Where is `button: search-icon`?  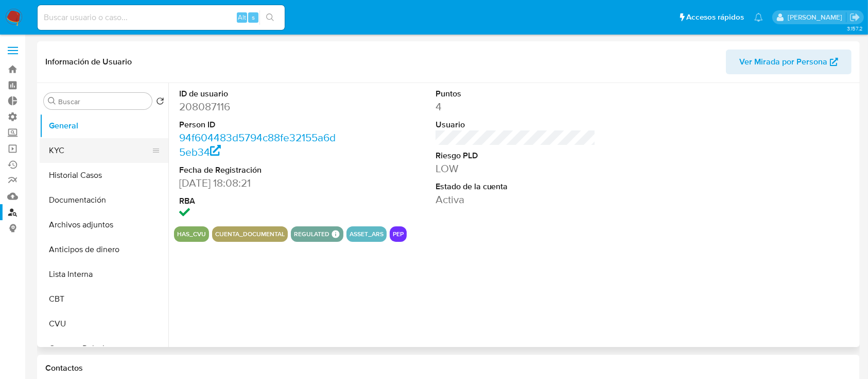
button: search-icon is located at coordinates (270, 17).